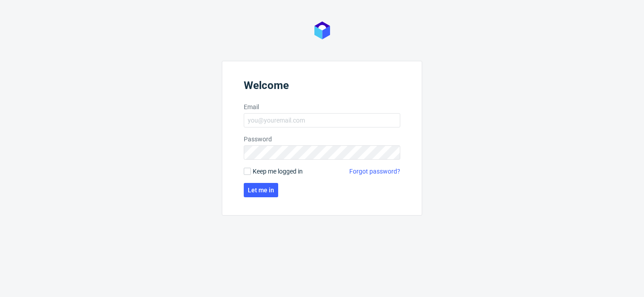 This screenshot has width=644, height=297. What do you see at coordinates (322, 120) in the screenshot?
I see `input: you@youremail.com` at bounding box center [322, 120].